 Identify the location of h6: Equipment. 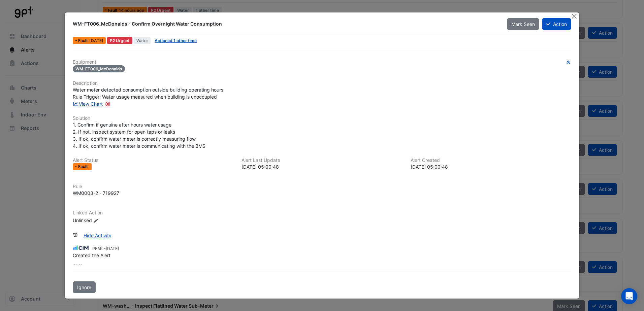
(322, 62).